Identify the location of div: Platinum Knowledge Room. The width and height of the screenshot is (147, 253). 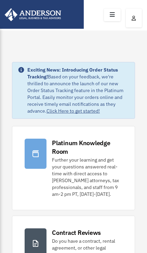
(87, 147).